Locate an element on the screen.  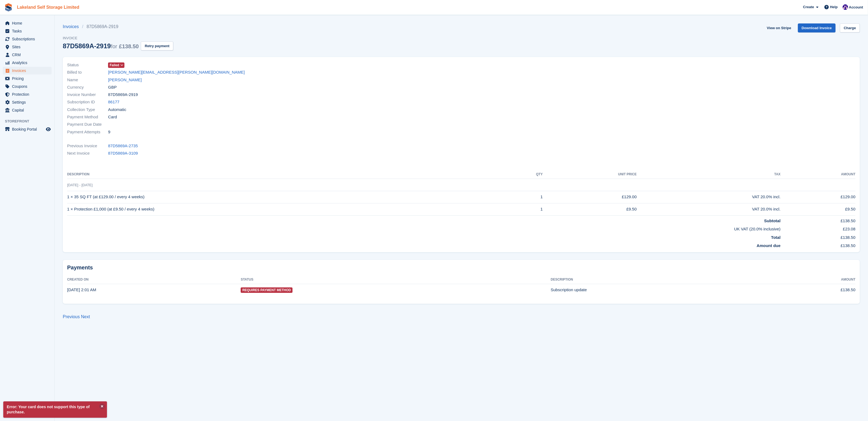
th: Status is located at coordinates (395, 279).